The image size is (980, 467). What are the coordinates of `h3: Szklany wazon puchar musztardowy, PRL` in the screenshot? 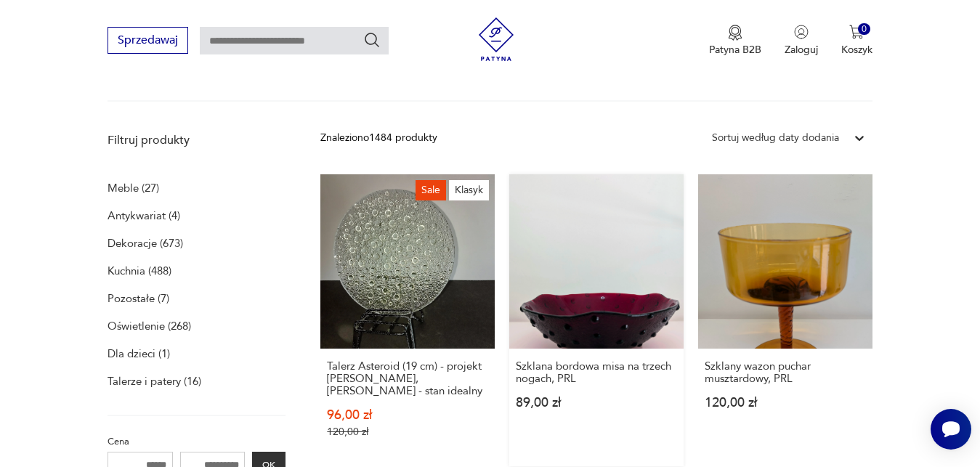 It's located at (785, 373).